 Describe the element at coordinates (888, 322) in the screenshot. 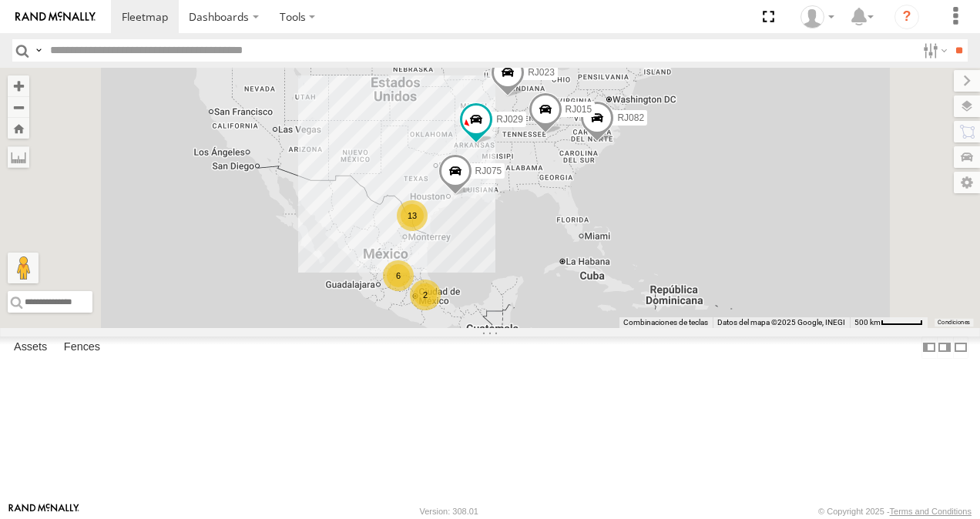

I see `button: Escala del mapa: 500 km por 51 píxeles` at that location.